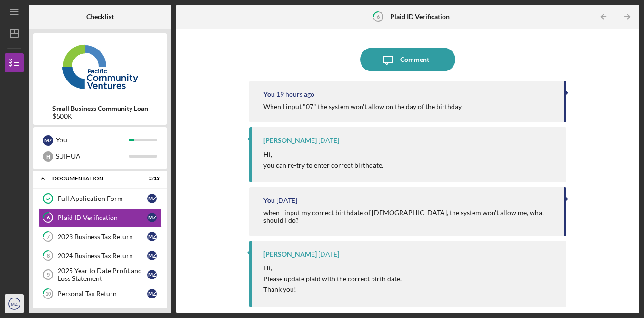 This screenshot has width=644, height=318. What do you see at coordinates (408, 59) in the screenshot?
I see `button: Comment` at bounding box center [408, 59].